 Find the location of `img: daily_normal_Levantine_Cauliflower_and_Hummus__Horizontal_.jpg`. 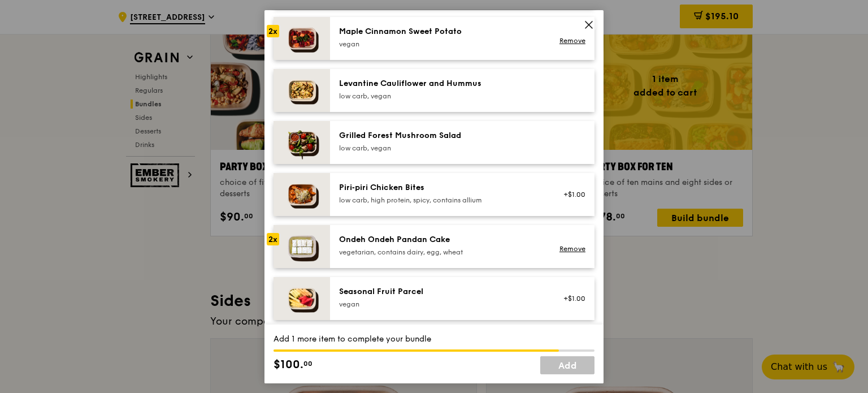

img: daily_normal_Levantine_Cauliflower_and_Hummus__Horizontal_.jpg is located at coordinates (302, 90).